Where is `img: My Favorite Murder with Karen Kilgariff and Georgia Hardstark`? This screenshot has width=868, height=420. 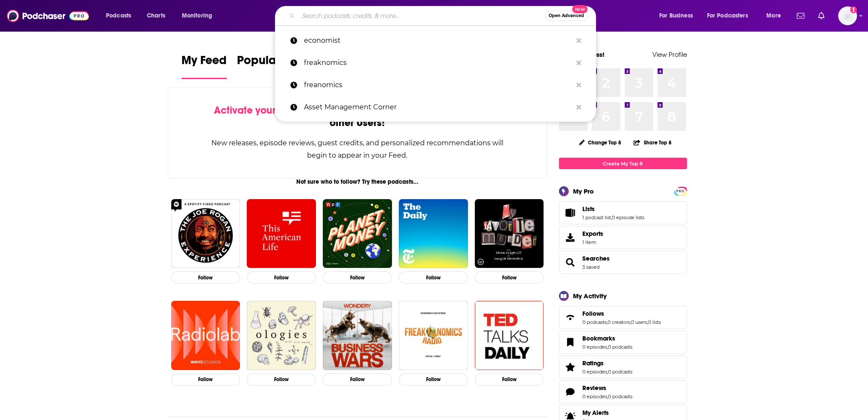 img: My Favorite Murder with Karen Kilgariff and Georgia Hardstark is located at coordinates (509, 234).